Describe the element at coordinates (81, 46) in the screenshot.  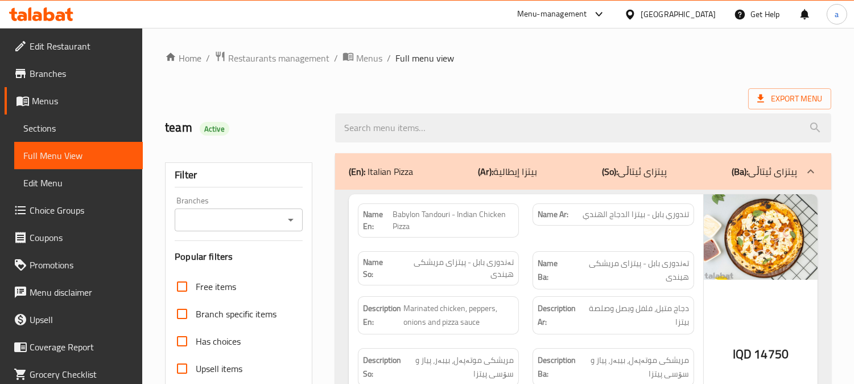
I see `span: Edit Restaurant` at that location.